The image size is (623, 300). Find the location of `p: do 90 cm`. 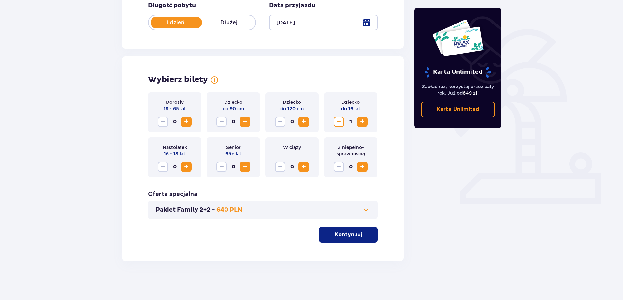

p: do 90 cm is located at coordinates (233, 109).